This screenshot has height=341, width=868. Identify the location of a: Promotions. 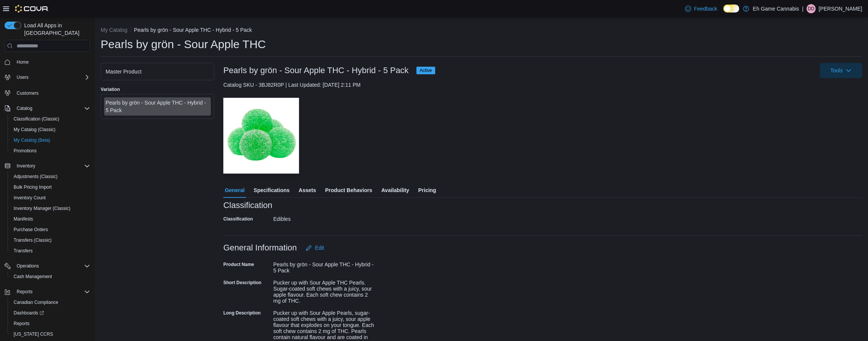
(25, 151).